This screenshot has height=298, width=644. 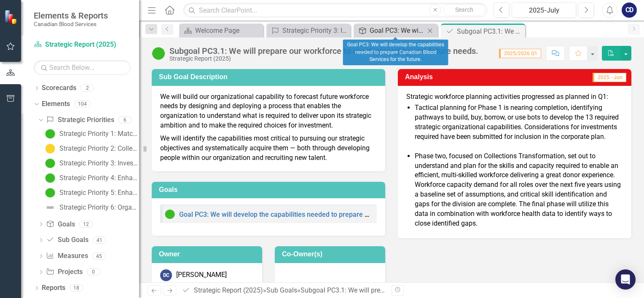 I want to click on span: Search, so click(x=464, y=10).